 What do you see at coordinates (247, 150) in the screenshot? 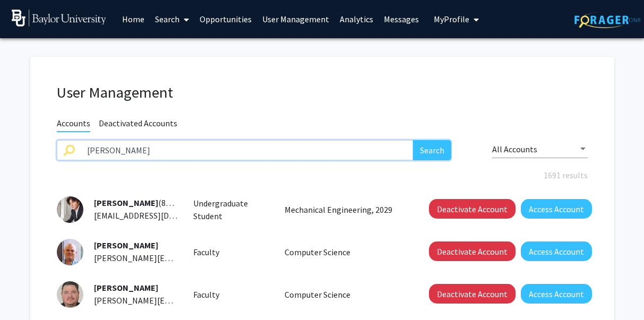
I see `input: Search name, email, or institution ID to access an account and make admin changes.` at bounding box center [247, 150].